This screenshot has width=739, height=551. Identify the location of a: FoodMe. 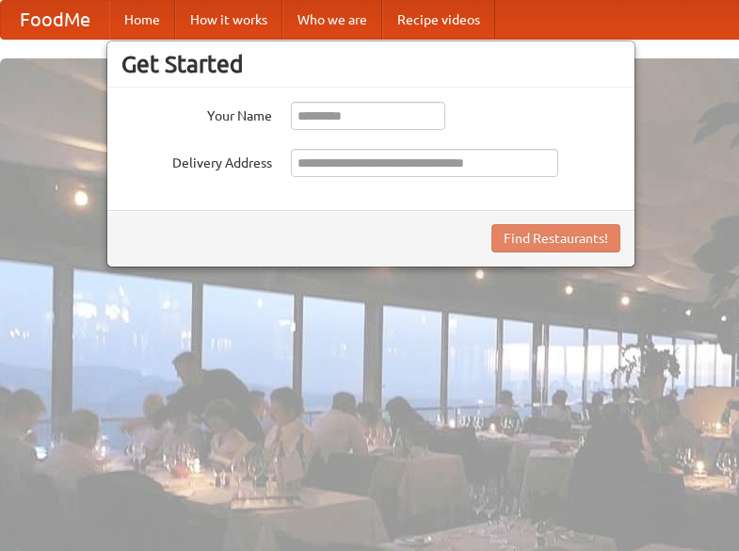
(55, 20).